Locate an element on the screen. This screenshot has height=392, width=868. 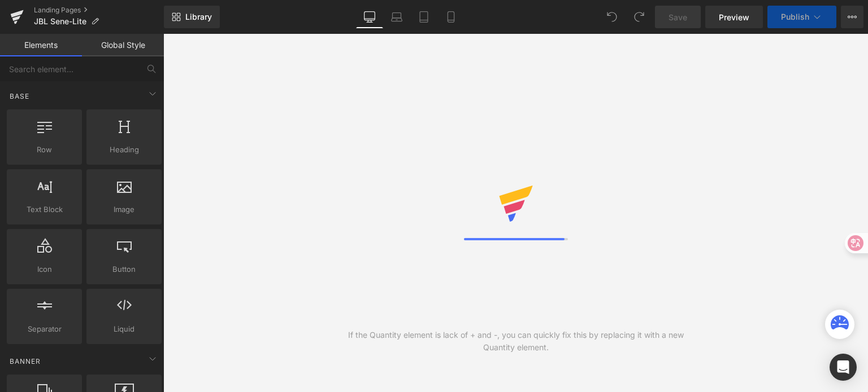
span: Preview is located at coordinates (734, 17).